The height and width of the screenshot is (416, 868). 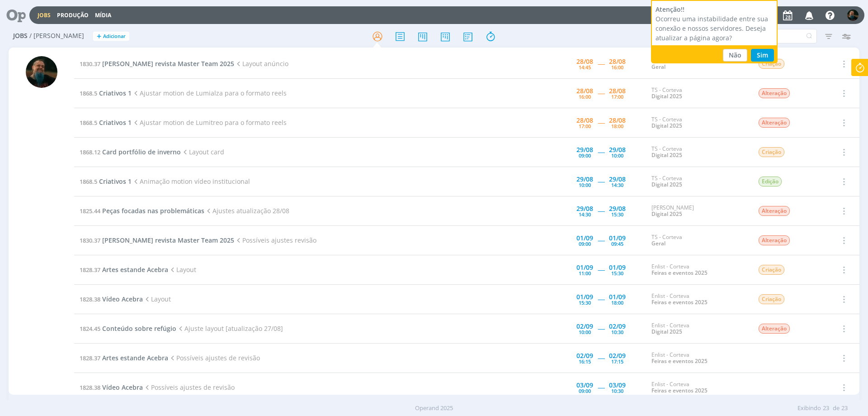 I want to click on a: Jobs, so click(x=44, y=15).